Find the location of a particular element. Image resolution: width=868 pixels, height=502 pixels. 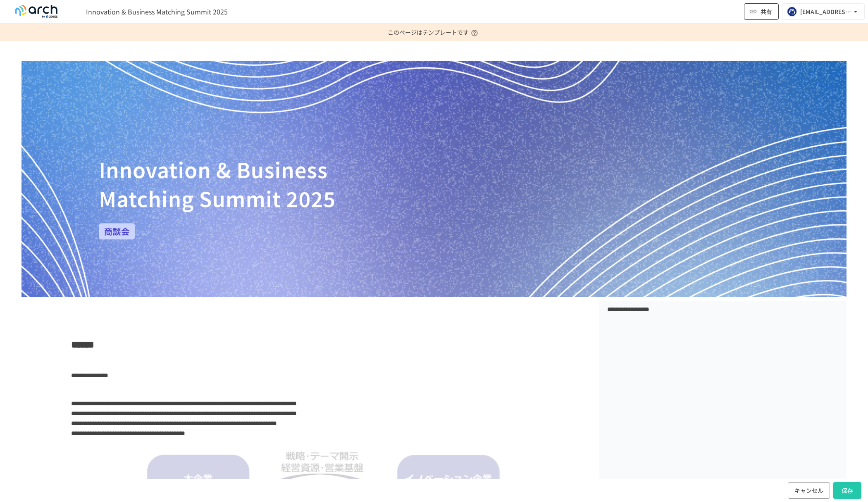

button: 保存 is located at coordinates (848, 490).